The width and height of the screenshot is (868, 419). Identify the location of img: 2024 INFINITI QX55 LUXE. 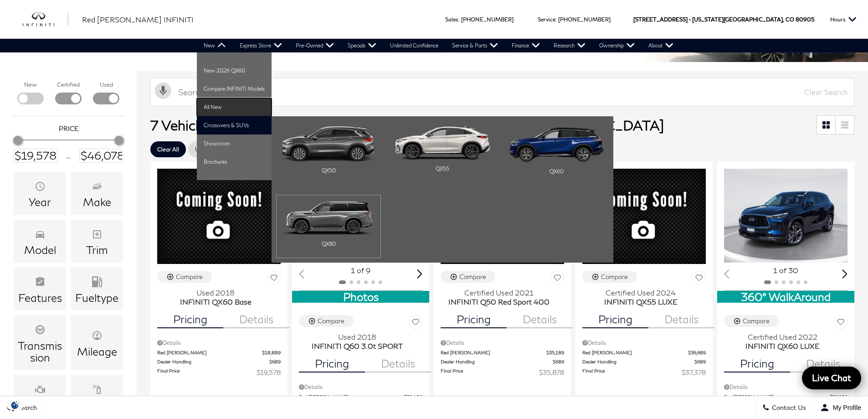
(644, 216).